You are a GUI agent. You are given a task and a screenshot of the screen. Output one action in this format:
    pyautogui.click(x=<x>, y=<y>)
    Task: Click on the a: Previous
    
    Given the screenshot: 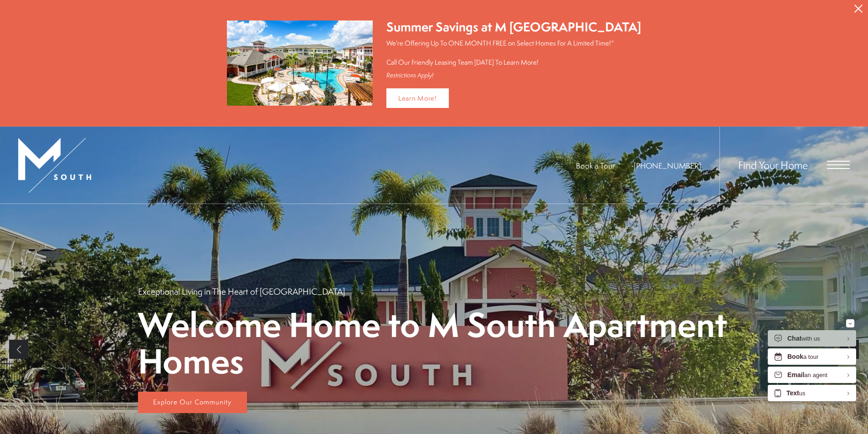 What is the action you would take?
    pyautogui.click(x=19, y=350)
    